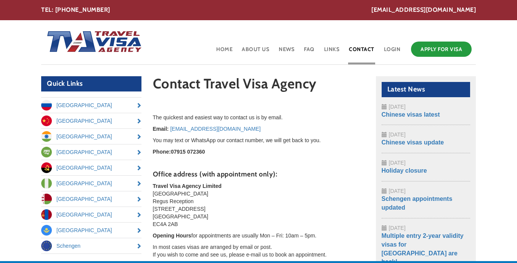  I want to click on h2: Latest News, so click(426, 90).